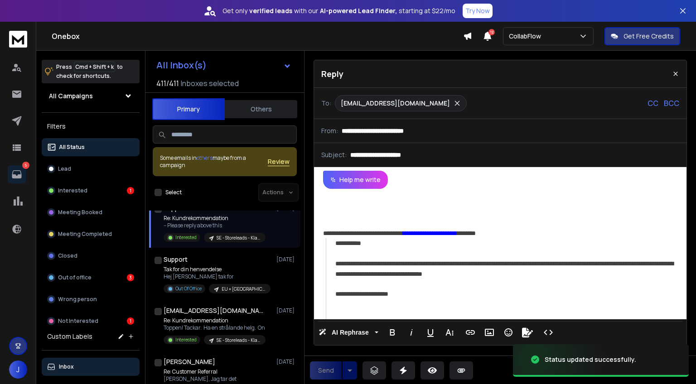 This screenshot has height=384, width=696. What do you see at coordinates (68, 256) in the screenshot?
I see `p: Closed` at bounding box center [68, 256].